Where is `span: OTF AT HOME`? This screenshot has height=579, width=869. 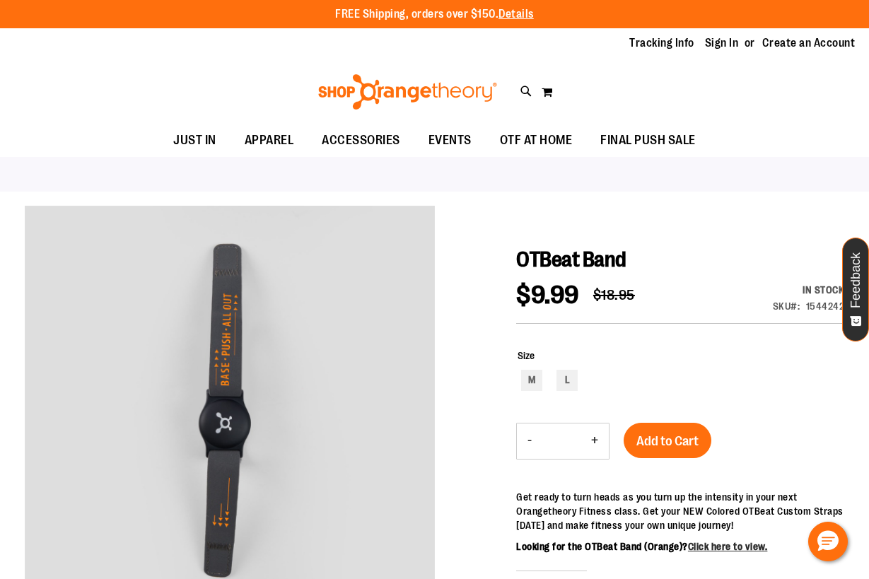
span: OTF AT HOME is located at coordinates (536, 140).